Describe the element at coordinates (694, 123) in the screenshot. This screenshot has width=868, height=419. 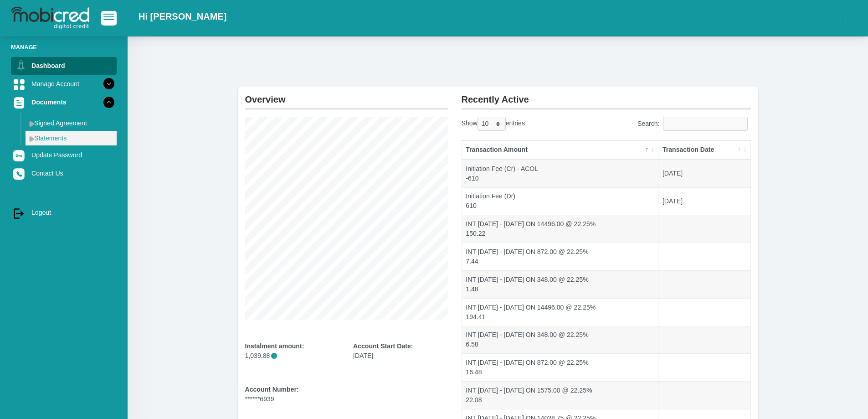
I see `label: Search:` at that location.